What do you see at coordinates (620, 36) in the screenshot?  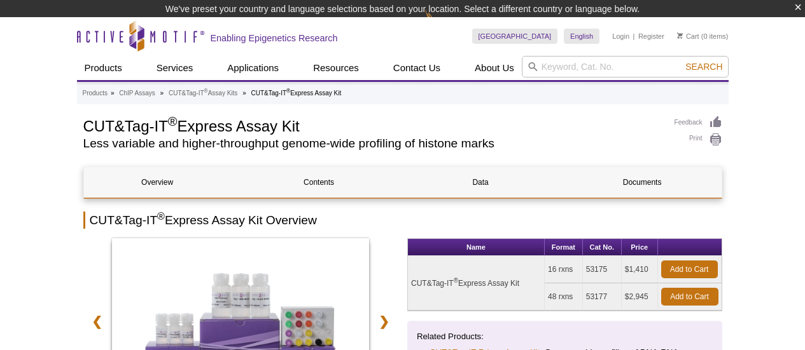 I see `a: Login` at bounding box center [620, 36].